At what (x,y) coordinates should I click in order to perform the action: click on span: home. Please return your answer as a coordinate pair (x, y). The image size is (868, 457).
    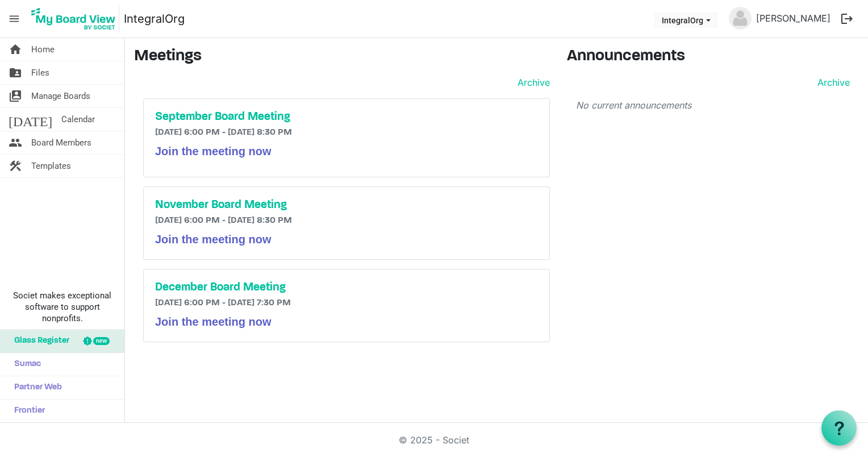
    Looking at the image, I should click on (15, 49).